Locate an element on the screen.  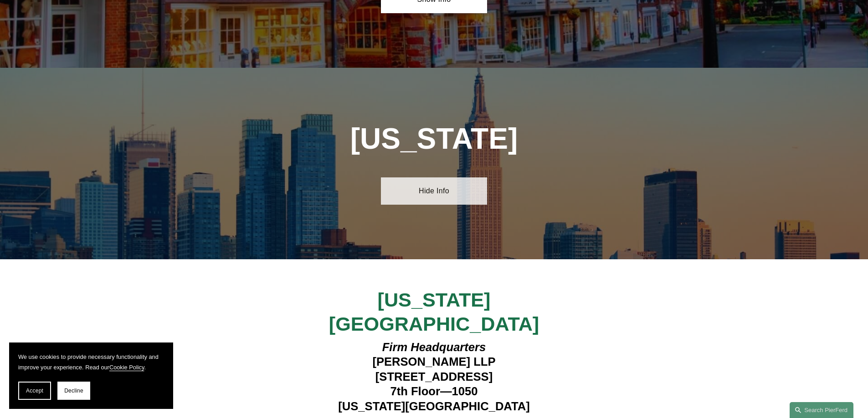
button: Accept is located at coordinates (34, 391).